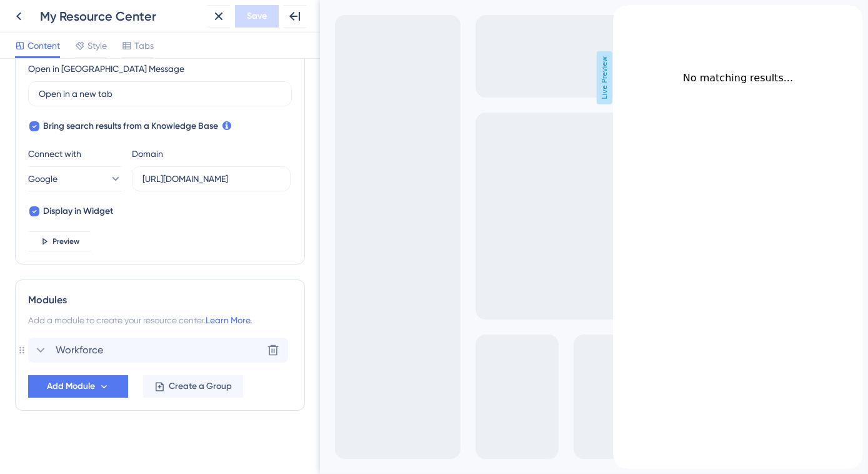 The height and width of the screenshot is (474, 868). Describe the element at coordinates (211, 179) in the screenshot. I see `input: help.userguiding.com` at that location.